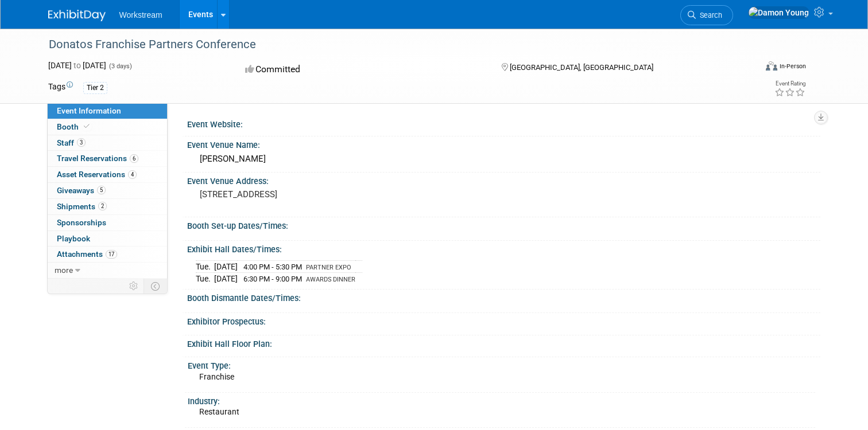 This screenshot has width=868, height=430. I want to click on span: 6, so click(134, 158).